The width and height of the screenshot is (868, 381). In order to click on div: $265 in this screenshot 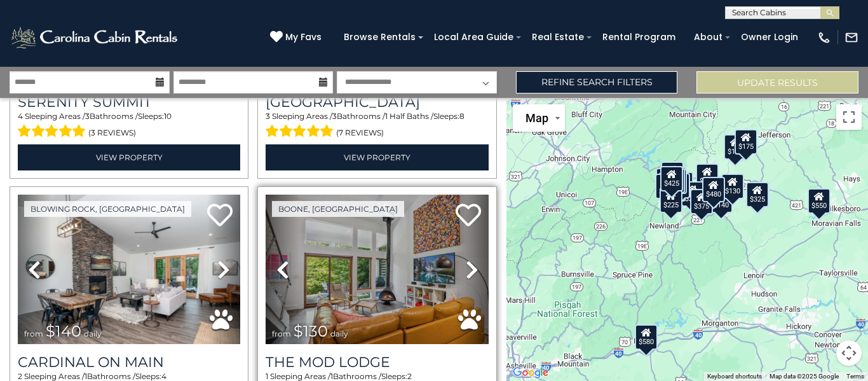, I will do `click(696, 196)`.